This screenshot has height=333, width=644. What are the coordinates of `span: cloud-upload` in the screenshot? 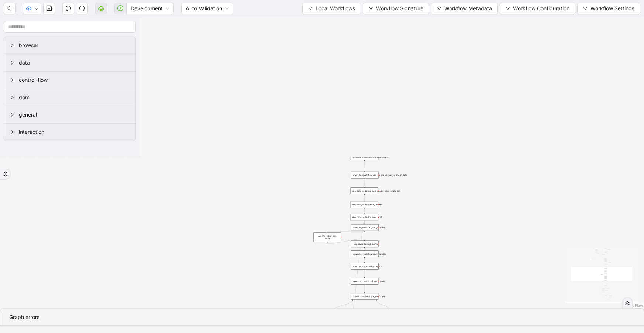 It's located at (29, 8).